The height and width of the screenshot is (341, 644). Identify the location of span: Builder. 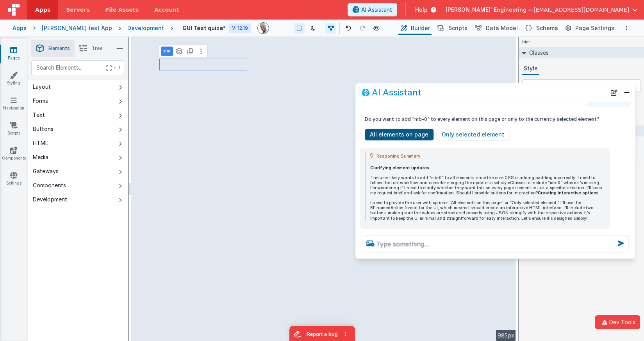
(420, 28).